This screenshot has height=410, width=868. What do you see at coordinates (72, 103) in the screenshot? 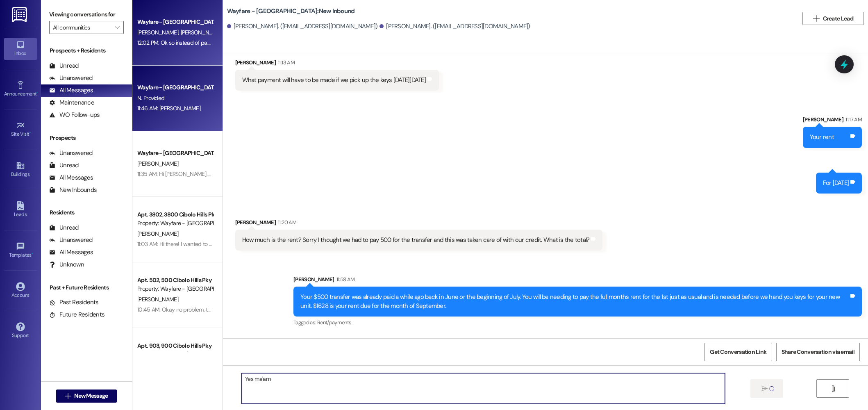
I see `div: Maintenance` at bounding box center [72, 103].